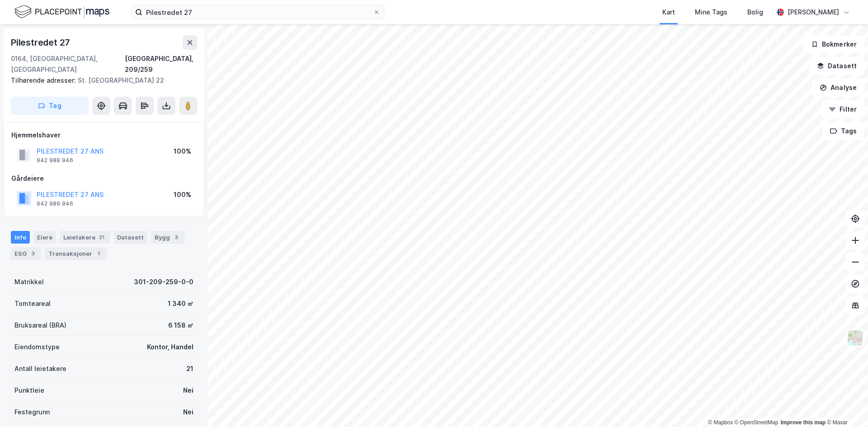 This screenshot has width=868, height=427. I want to click on div: 1 340 ㎡, so click(180, 304).